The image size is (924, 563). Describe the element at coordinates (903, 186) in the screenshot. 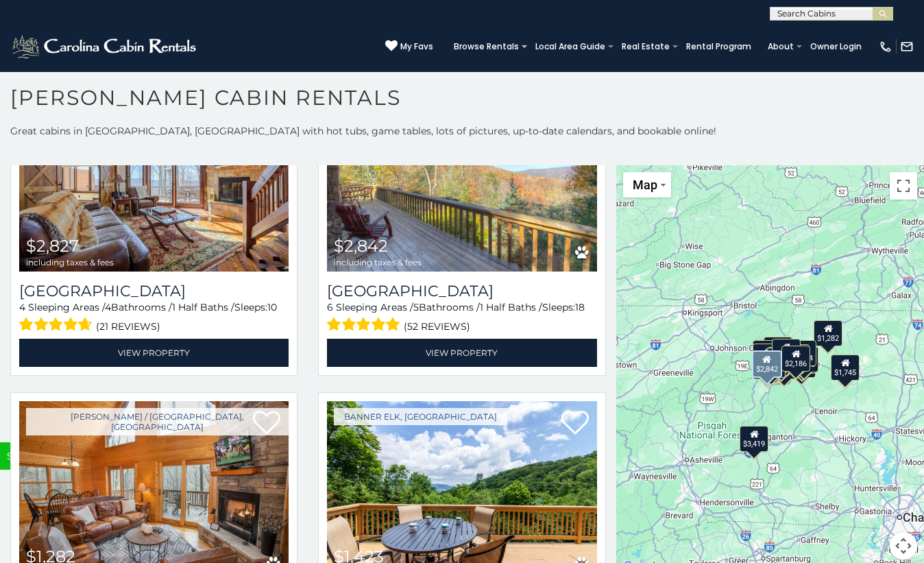

I see `button: Toggle fullscreen view` at that location.